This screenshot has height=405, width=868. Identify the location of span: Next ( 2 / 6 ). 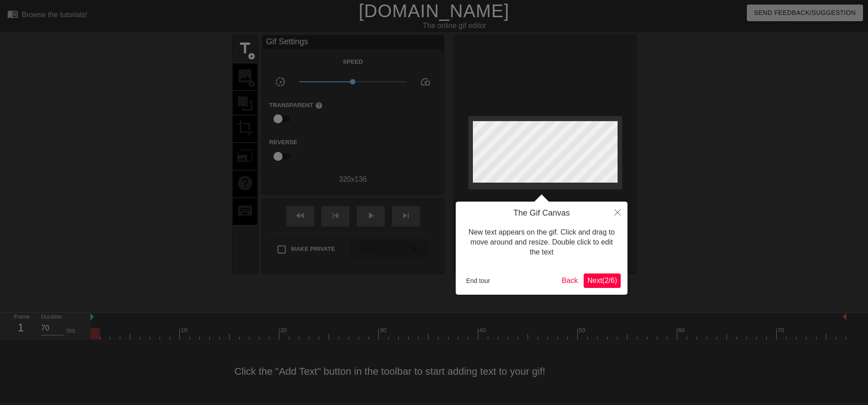
(602, 280).